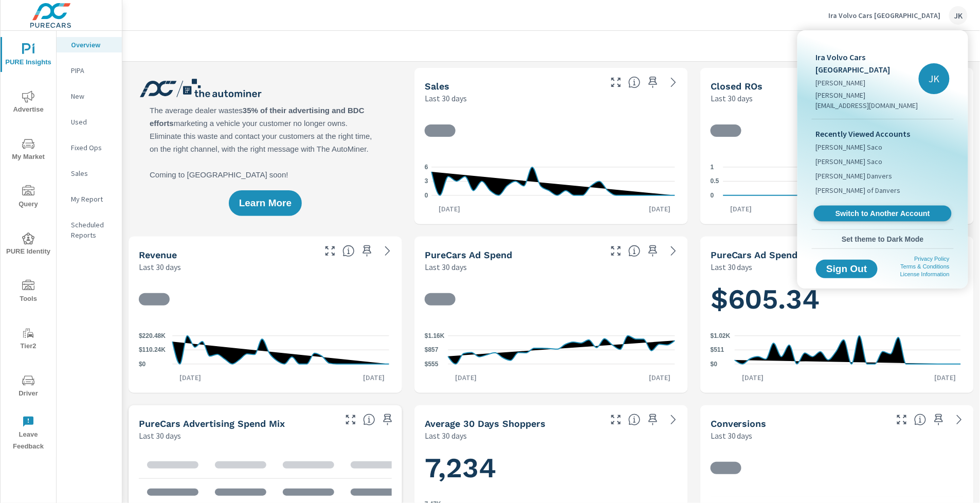 This screenshot has width=980, height=503. What do you see at coordinates (882, 239) in the screenshot?
I see `button: Set theme to Dark Mode` at bounding box center [882, 239].